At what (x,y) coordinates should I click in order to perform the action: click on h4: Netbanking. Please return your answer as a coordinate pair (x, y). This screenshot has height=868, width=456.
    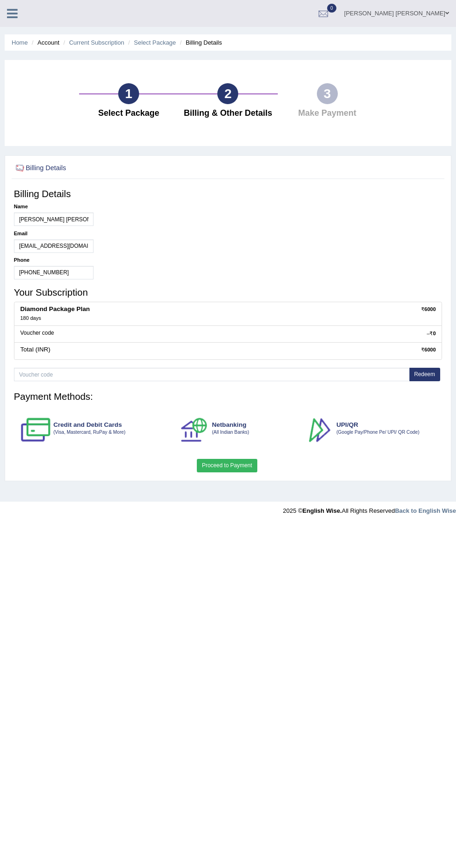
    Looking at the image, I should click on (239, 425).